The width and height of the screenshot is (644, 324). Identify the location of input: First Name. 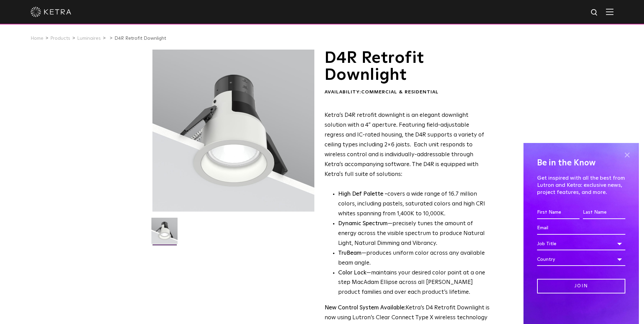
(558, 212).